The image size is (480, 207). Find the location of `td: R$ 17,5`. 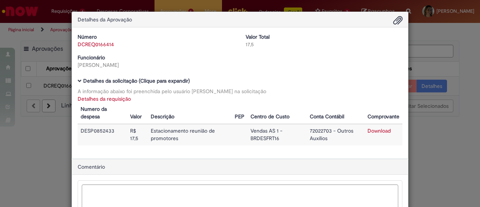

td: R$ 17,5 is located at coordinates (137, 134).